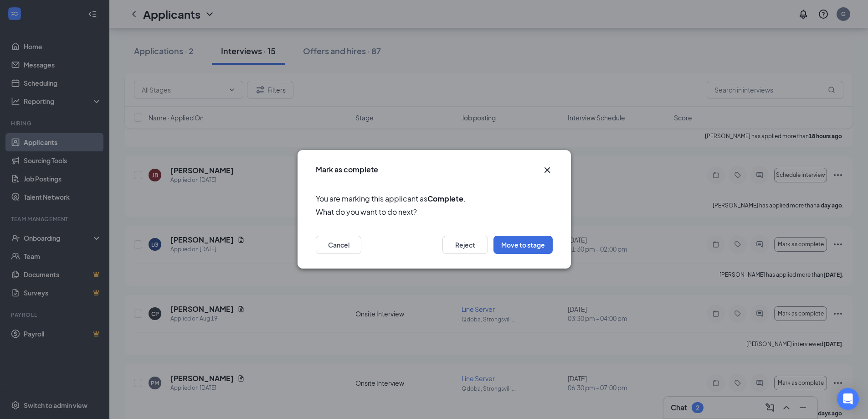 The height and width of the screenshot is (419, 868). I want to click on div: Open Intercom Messenger, so click(848, 399).